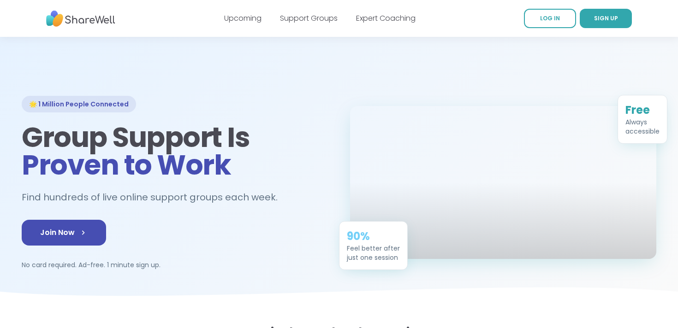  I want to click on p: No card required. Ad-free. 1 minute sign up., so click(175, 265).